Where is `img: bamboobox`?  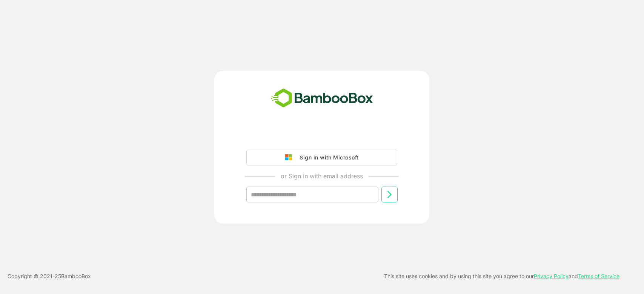 img: bamboobox is located at coordinates (322, 99).